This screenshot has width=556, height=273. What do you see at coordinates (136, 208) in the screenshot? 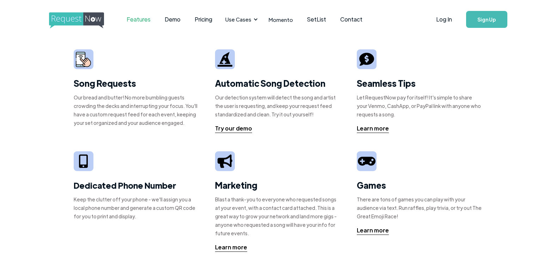
I see `div: Keep the clutter off your phone - we'll assign you a local phone number and generate a custom QR ...` at bounding box center [136, 208].